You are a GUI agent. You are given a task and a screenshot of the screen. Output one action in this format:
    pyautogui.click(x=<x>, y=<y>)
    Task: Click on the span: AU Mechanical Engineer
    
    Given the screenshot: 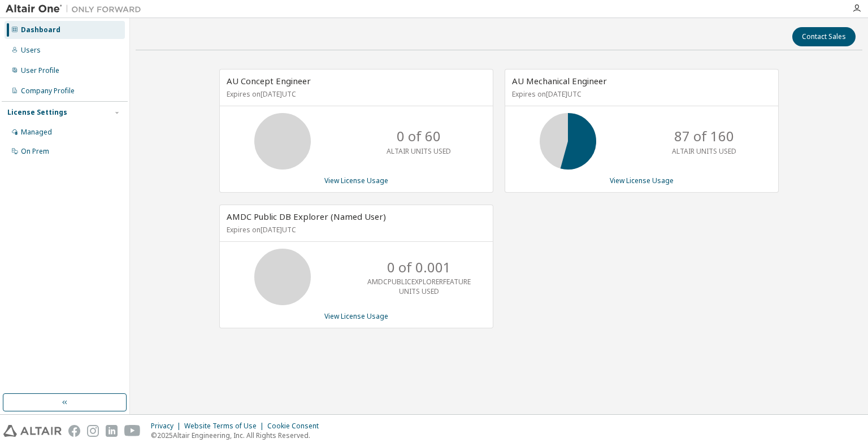 What is the action you would take?
    pyautogui.click(x=559, y=81)
    